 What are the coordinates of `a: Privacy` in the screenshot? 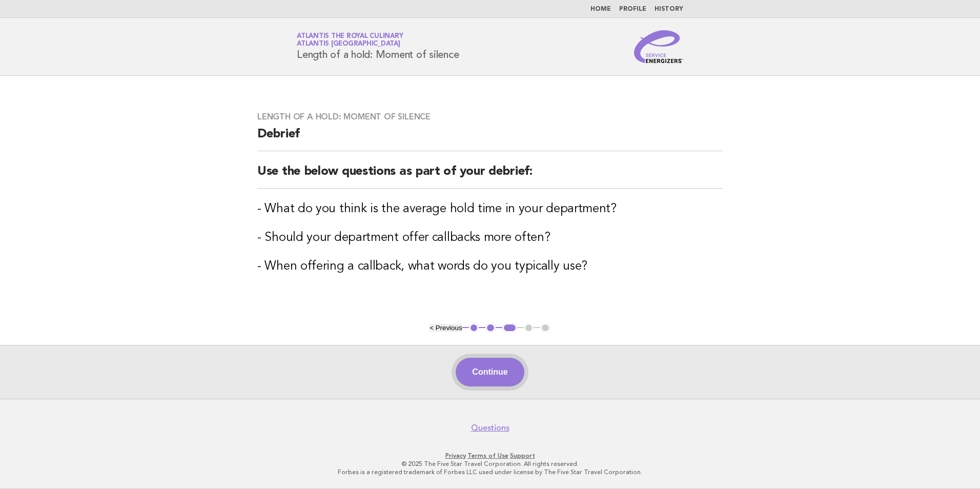 It's located at (455, 456).